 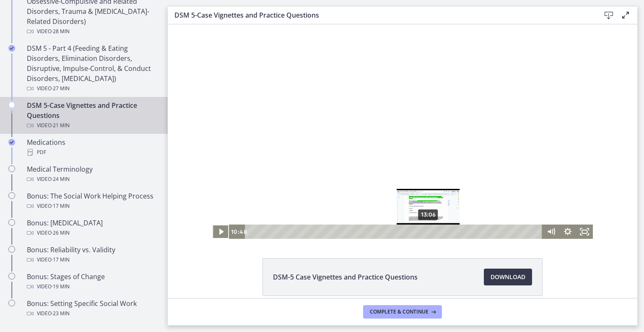 What do you see at coordinates (92, 115) in the screenshot?
I see `div: DSM 5-Case Vignettes and Practice Questions` at bounding box center [92, 115].